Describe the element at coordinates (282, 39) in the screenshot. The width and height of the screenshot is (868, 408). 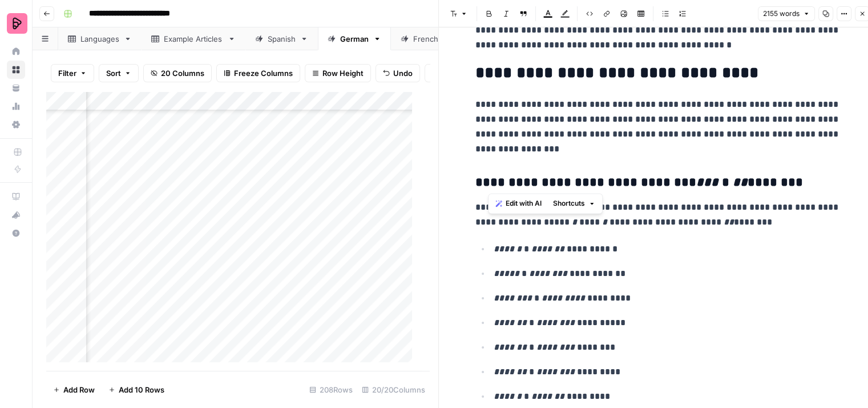
I see `div: Spanish` at that location.